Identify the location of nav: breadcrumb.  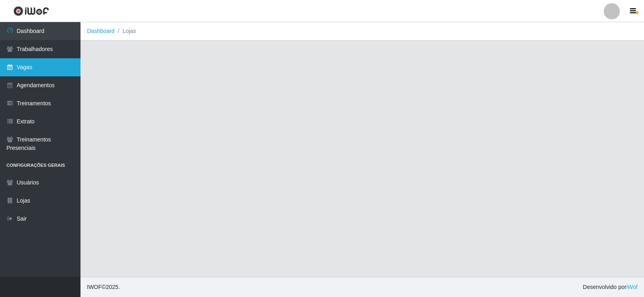
(362, 31).